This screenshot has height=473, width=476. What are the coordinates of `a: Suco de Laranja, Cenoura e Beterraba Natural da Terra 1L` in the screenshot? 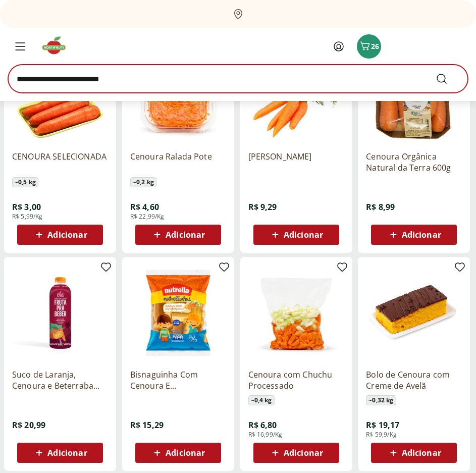 It's located at (60, 380).